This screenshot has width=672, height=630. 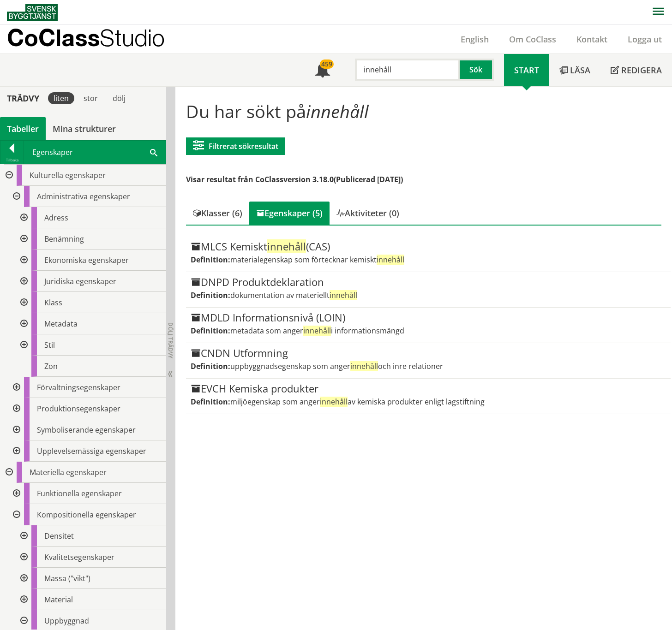 What do you see at coordinates (477, 70) in the screenshot?
I see `button: Sök` at bounding box center [477, 70].